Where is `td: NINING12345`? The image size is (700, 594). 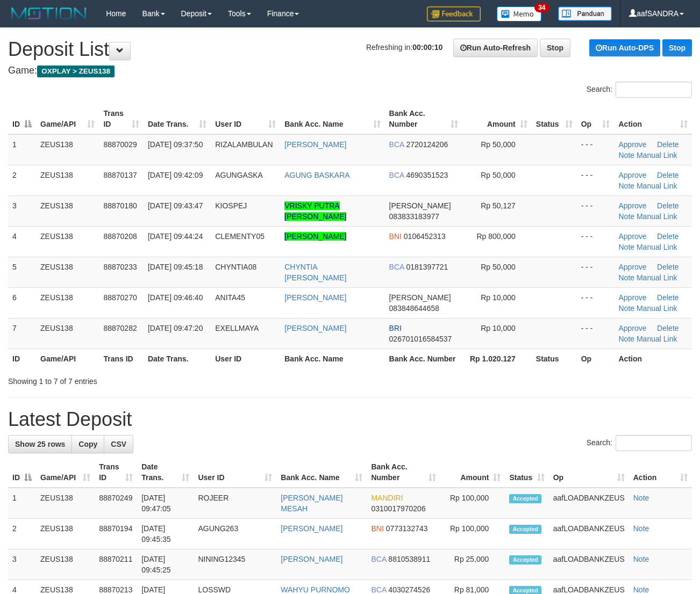 td: NINING12345 is located at coordinates (235, 565).